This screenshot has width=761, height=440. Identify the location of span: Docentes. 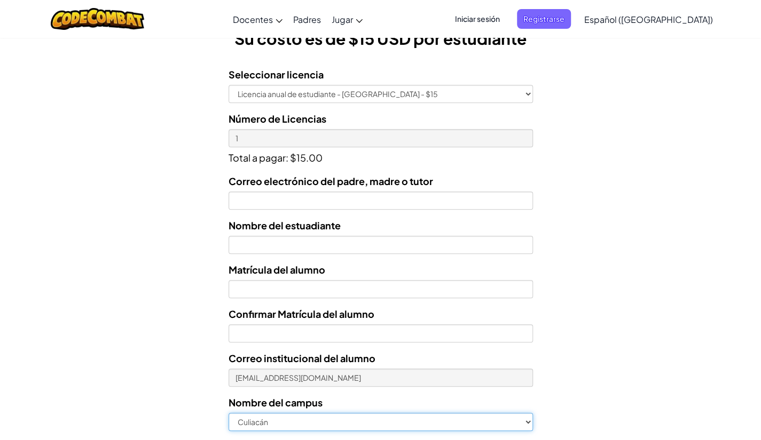
(253, 19).